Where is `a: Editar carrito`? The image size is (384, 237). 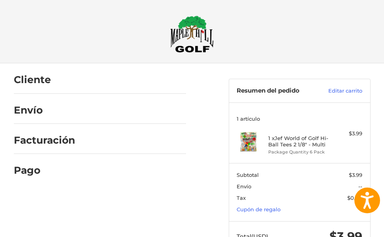
a: Editar carrito is located at coordinates (340, 91).